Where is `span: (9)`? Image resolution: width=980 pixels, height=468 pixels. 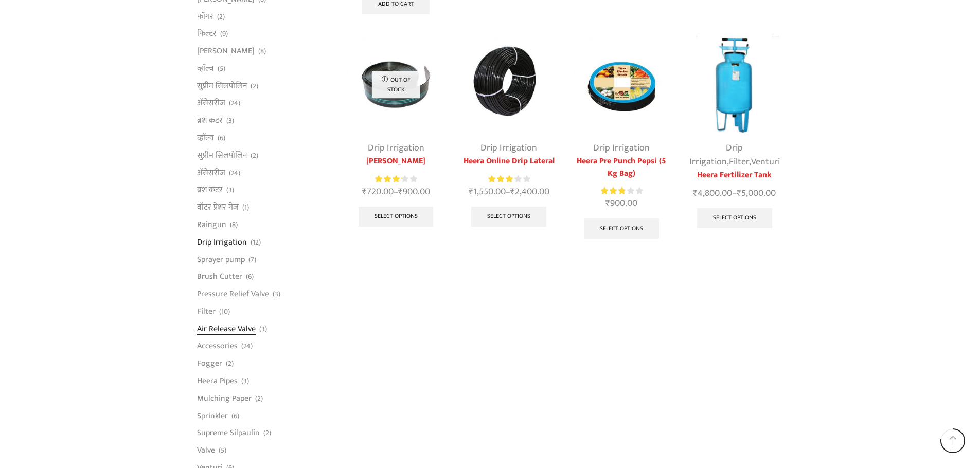
span: (9) is located at coordinates (224, 34).